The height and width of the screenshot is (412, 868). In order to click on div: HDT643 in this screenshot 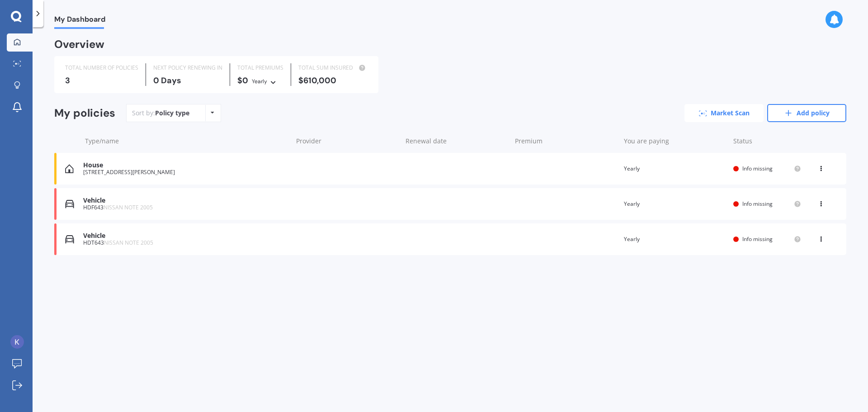, I will do `click(186, 243)`.